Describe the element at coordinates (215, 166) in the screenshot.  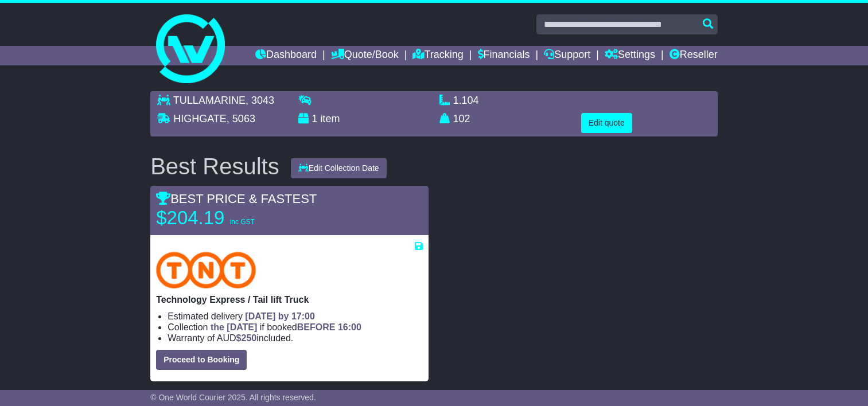
I see `div: Best Results` at that location.